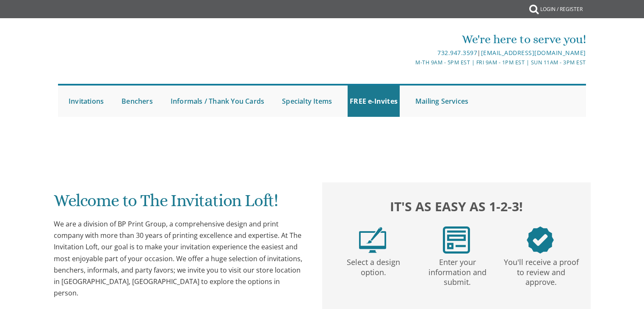 Image resolution: width=644 pixels, height=309 pixels. I want to click on p: Enter your information and submit., so click(457, 270).